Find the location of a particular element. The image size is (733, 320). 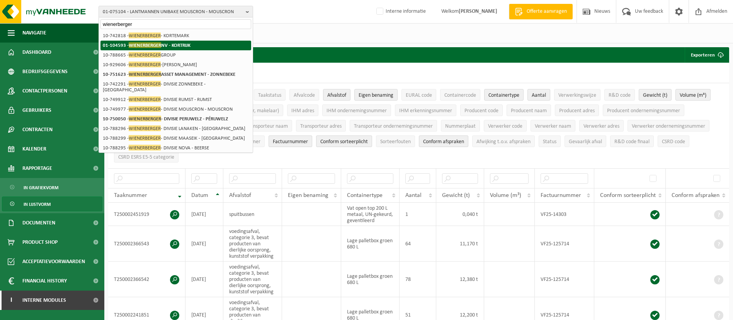

span: Interne modules is located at coordinates (44, 300).